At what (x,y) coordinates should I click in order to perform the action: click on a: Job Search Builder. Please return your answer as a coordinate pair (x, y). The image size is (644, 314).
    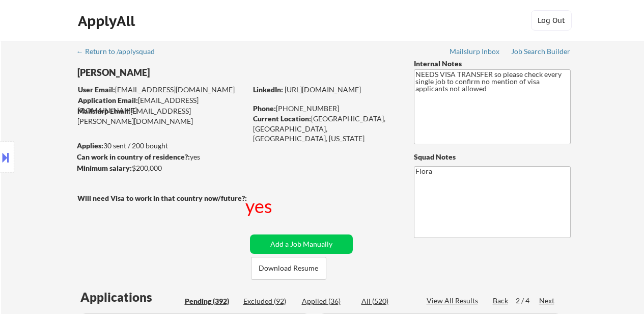
    Looking at the image, I should click on (541, 52).